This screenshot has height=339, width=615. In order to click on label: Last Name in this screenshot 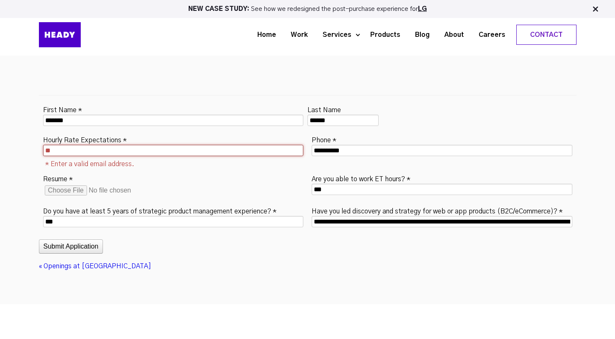, I will do `click(324, 109)`.